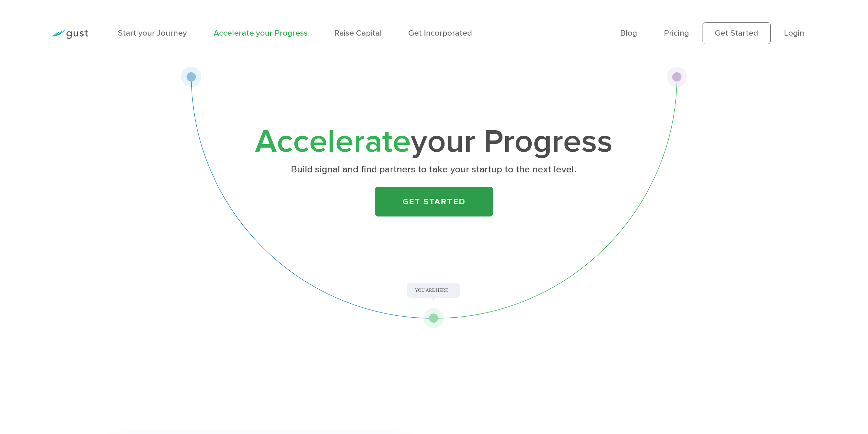 This screenshot has width=868, height=434. What do you see at coordinates (333, 142) in the screenshot?
I see `span: Accelerate` at bounding box center [333, 142].